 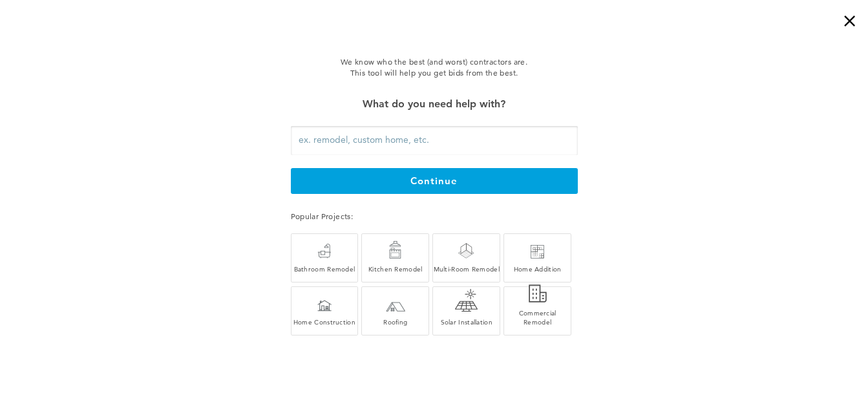 What do you see at coordinates (395, 322) in the screenshot?
I see `div: Roofing` at bounding box center [395, 322].